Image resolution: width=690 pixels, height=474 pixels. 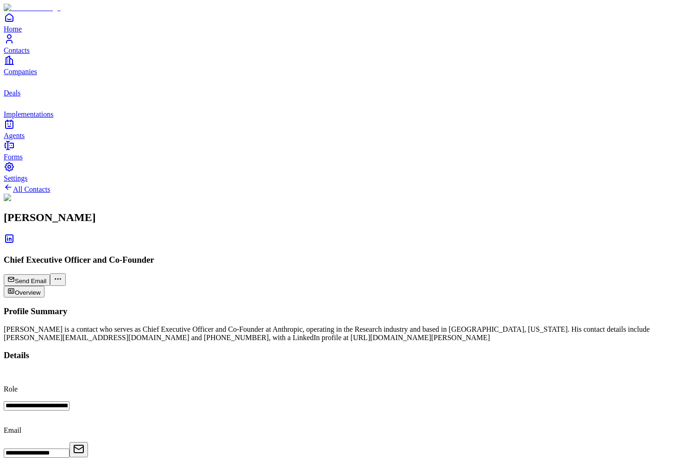 I want to click on h3: Chief Executive Officer and Co-Founder, so click(x=345, y=260).